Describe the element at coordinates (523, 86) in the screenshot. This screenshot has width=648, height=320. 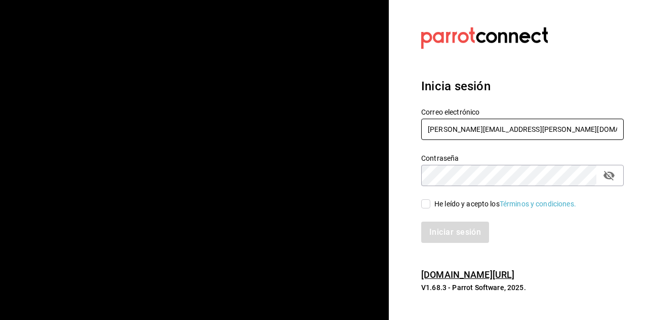
I see `h3: Inicia sesión` at that location.